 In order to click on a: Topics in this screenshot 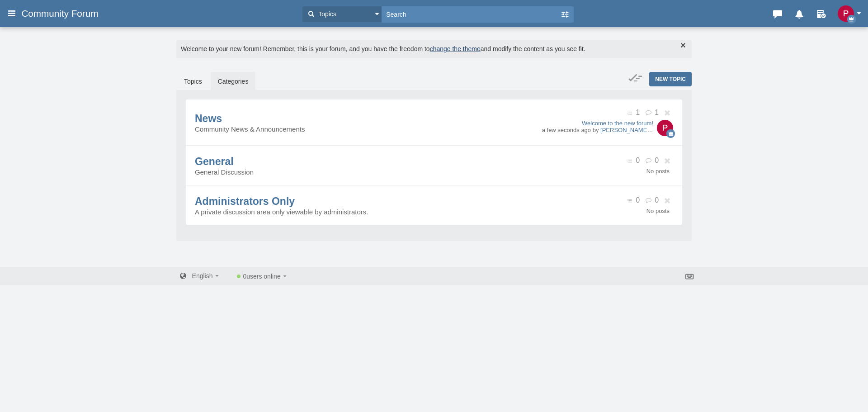, I will do `click(193, 81)`.